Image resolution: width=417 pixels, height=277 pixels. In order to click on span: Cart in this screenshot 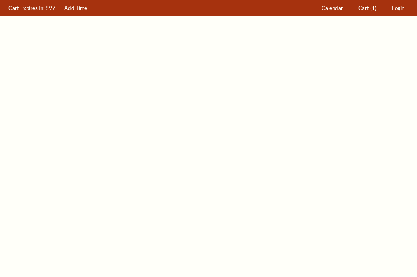, I will do `click(364, 8)`.